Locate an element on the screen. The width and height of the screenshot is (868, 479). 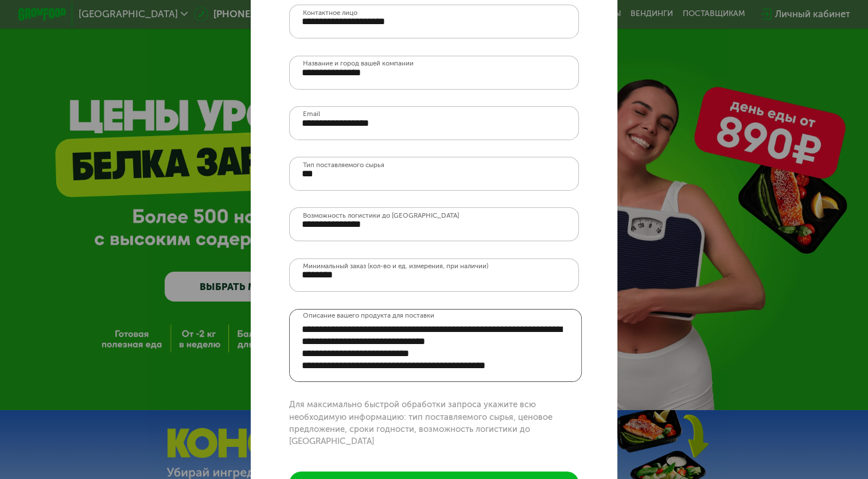
label: Email is located at coordinates (311, 114).